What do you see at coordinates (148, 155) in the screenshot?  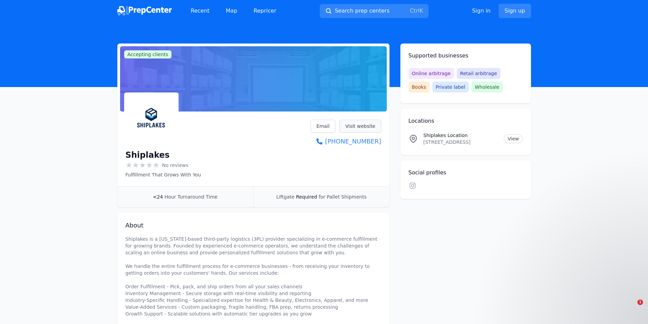 I see `h1: Shiplakes` at bounding box center [148, 155].